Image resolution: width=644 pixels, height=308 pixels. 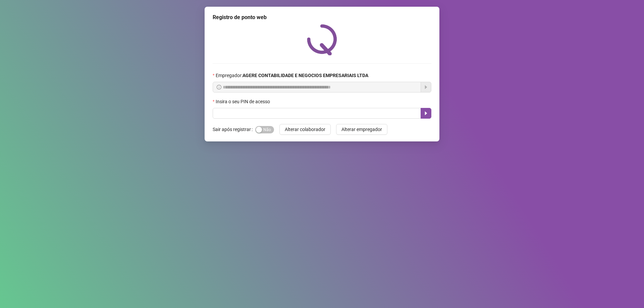 What do you see at coordinates (305, 130) in the screenshot?
I see `button: Alterar colaborador` at bounding box center [305, 130].